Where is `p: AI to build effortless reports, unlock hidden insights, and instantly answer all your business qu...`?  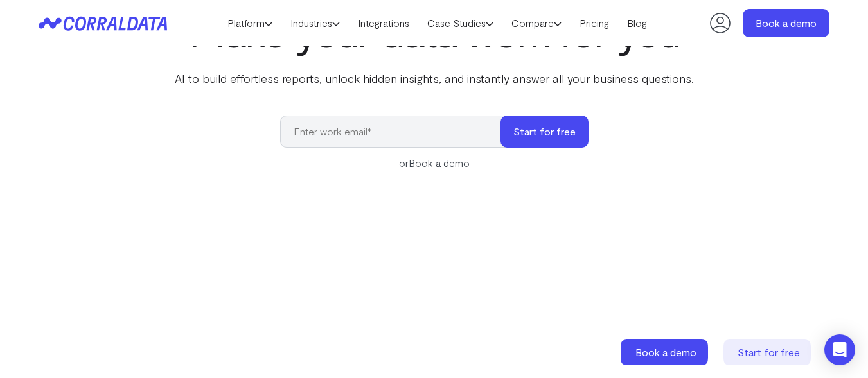
p: AI to build effortless reports, unlock hidden insights, and instantly answer all your business qu... is located at coordinates (435, 78).